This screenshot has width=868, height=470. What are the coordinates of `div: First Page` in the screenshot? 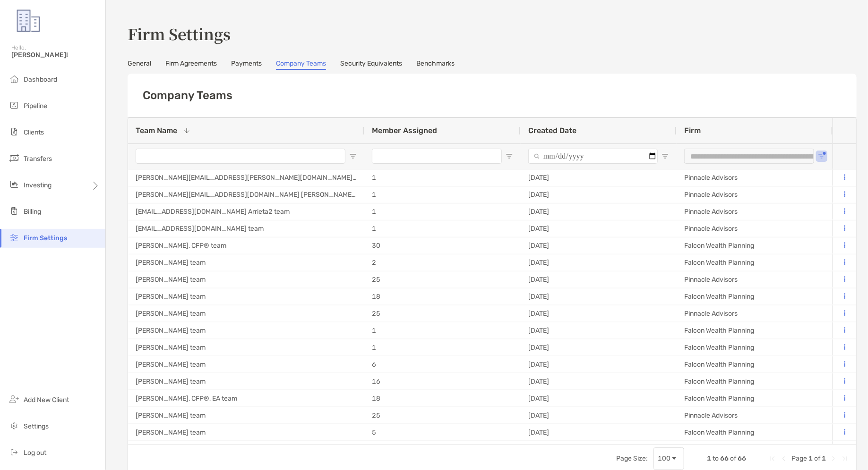 It's located at (773, 459).